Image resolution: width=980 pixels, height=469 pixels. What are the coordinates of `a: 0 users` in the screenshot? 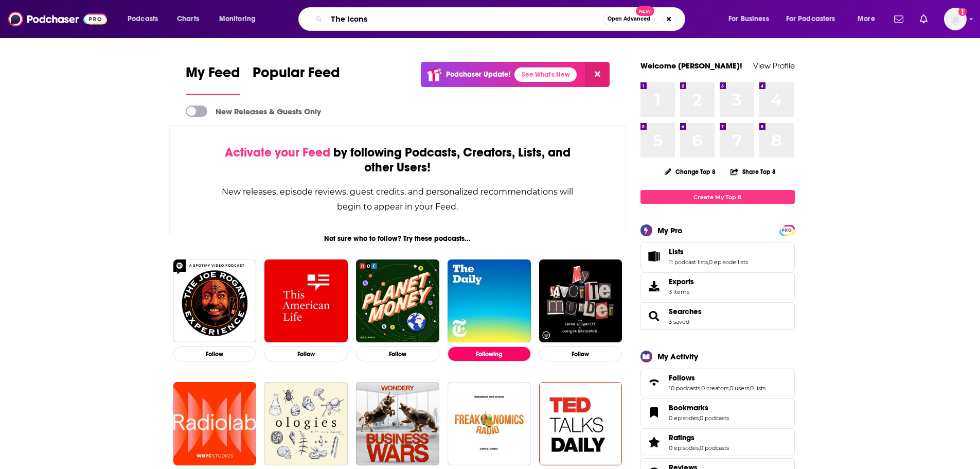 It's located at (739, 388).